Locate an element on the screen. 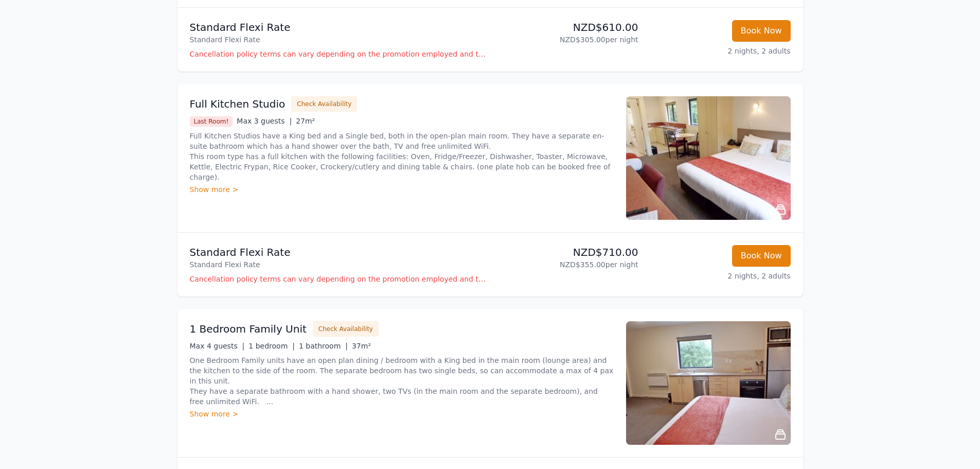 The height and width of the screenshot is (469, 980). span: Max 3 guests | is located at coordinates (264, 121).